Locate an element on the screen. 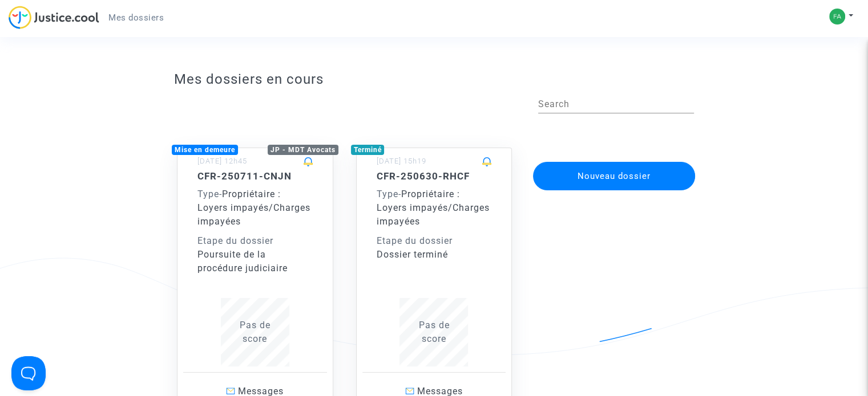  h5: CFR-250630-RHCF is located at coordinates (434, 177).